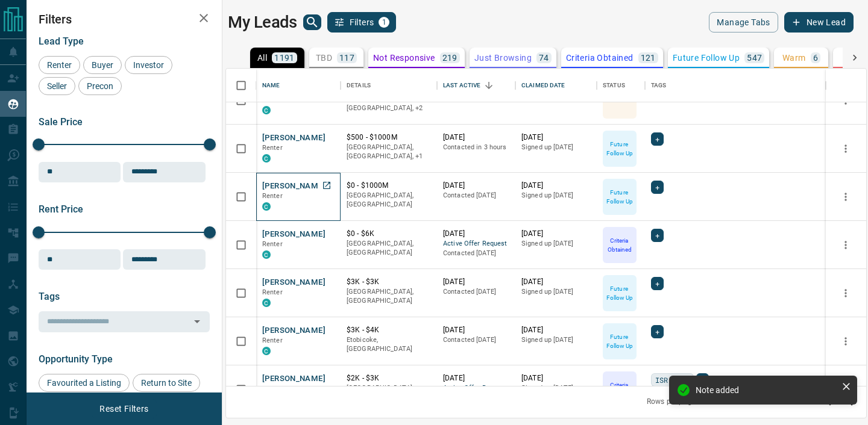  What do you see at coordinates (818, 22) in the screenshot?
I see `button: New Lead` at bounding box center [818, 22].